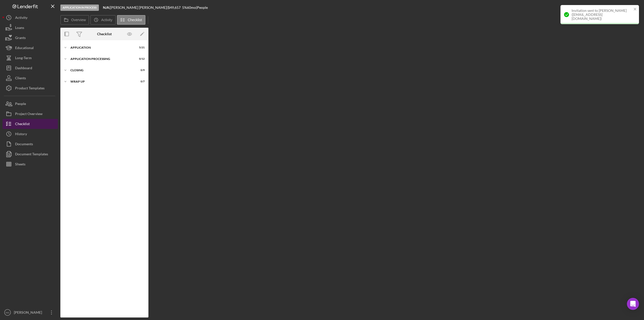 This screenshot has height=320, width=644. What do you see at coordinates (101, 70) in the screenshot?
I see `div: Closing` at bounding box center [101, 70].